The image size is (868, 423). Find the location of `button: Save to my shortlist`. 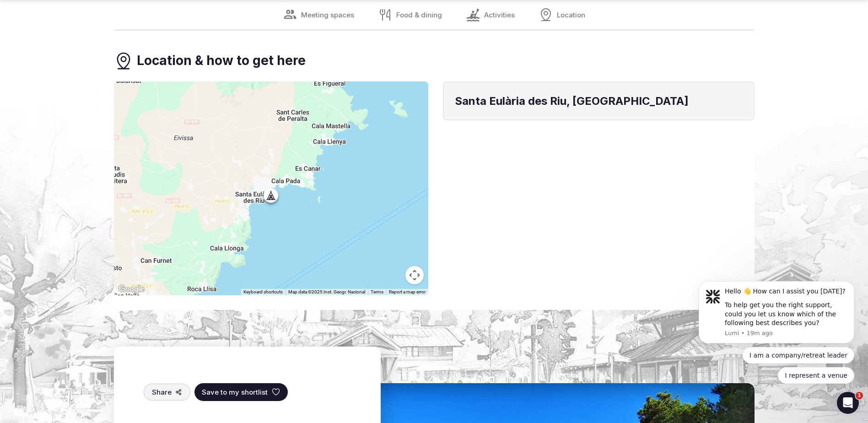

button: Save to my shortlist is located at coordinates (241, 391).